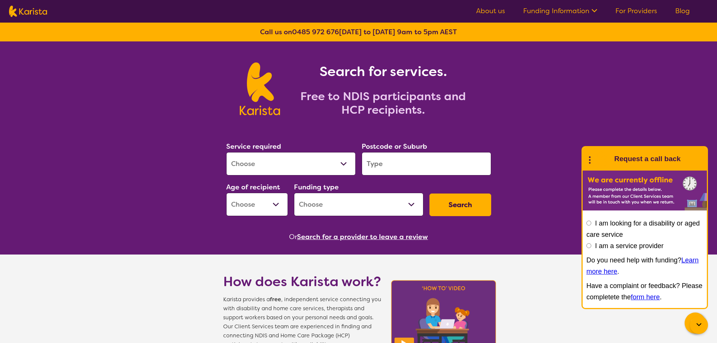 This screenshot has width=717, height=343. I want to click on label: I am looking for a disability or aged care service, so click(643, 229).